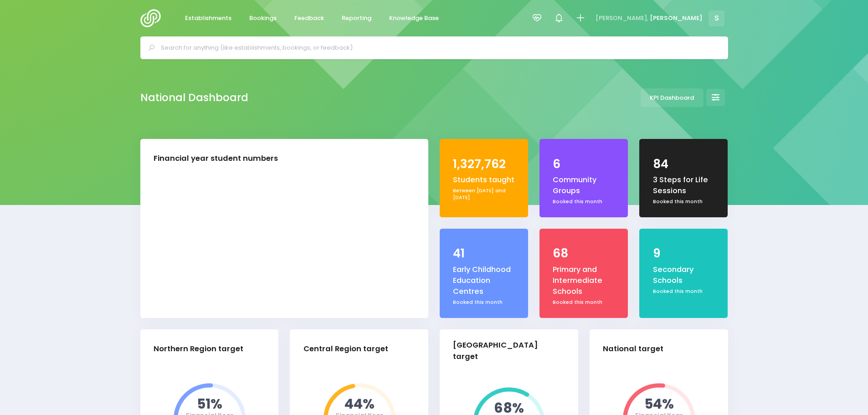 This screenshot has height=415, width=868. I want to click on a: Knowledge Base, so click(415, 18).